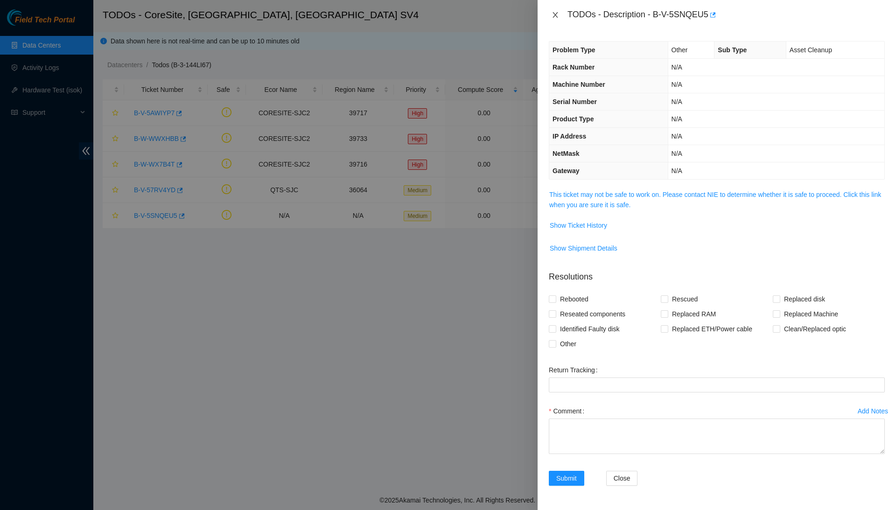  I want to click on span: Sub Type, so click(732, 50).